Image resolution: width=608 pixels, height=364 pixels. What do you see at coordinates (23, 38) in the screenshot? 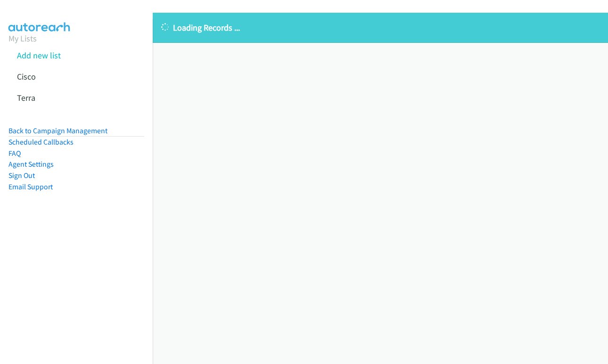
I see `a: My Lists` at bounding box center [23, 38].